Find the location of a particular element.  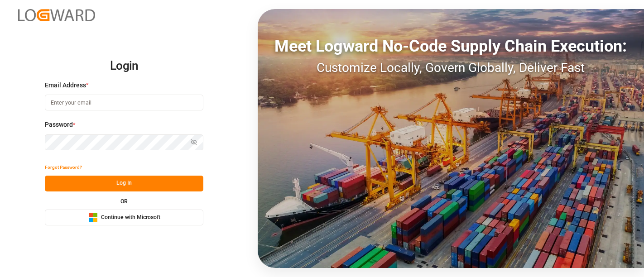

span: Email Address is located at coordinates (65, 85).